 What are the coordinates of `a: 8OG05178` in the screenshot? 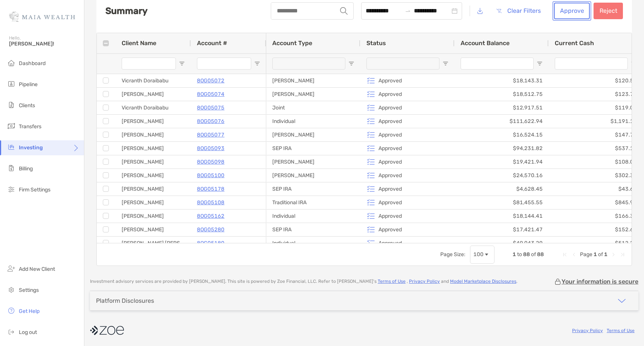 It's located at (211, 189).